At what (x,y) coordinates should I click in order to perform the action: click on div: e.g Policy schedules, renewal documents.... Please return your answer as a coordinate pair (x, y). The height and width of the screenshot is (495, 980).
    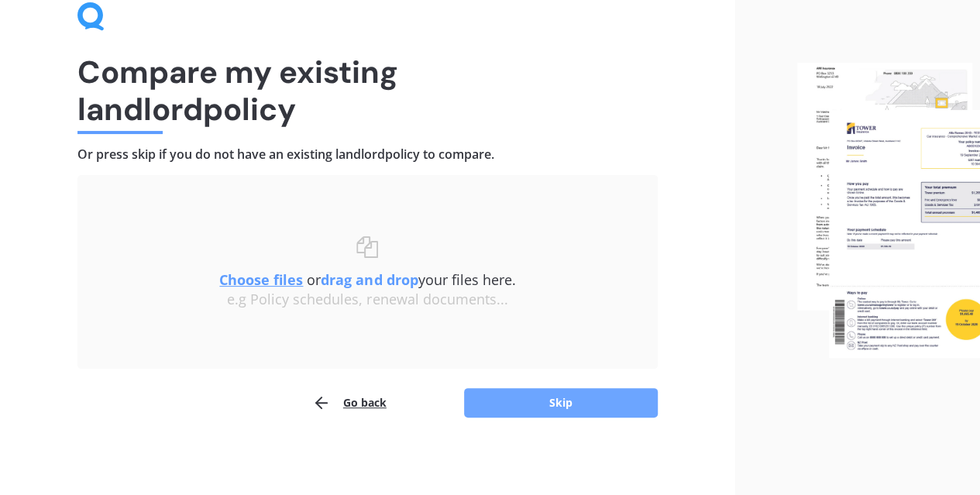
    Looking at the image, I should click on (368, 300).